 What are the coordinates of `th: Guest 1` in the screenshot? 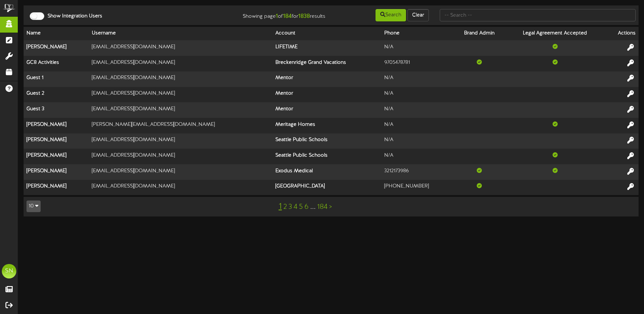 It's located at (56, 79).